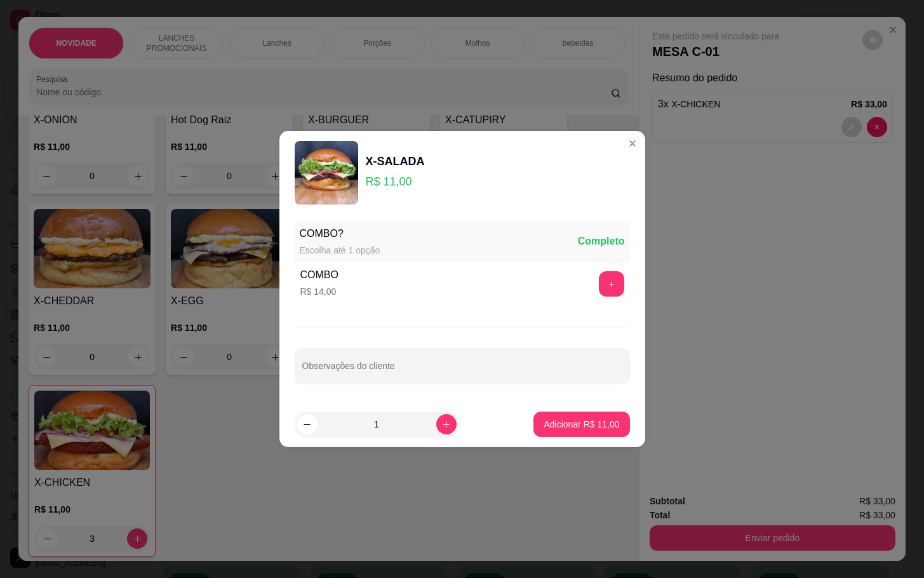  I want to click on p: Adicionar R$ 11,00, so click(581, 424).